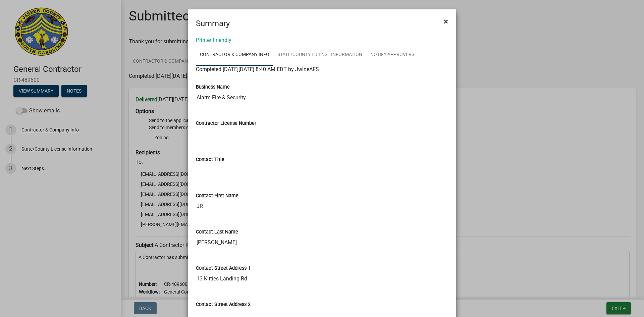 The image size is (644, 317). Describe the element at coordinates (217, 232) in the screenshot. I see `label: Contact Last Name` at that location.